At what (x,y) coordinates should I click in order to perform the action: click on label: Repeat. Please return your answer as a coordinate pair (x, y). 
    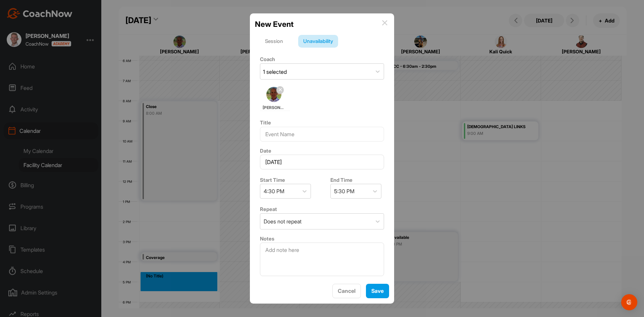
    Looking at the image, I should click on (268, 209).